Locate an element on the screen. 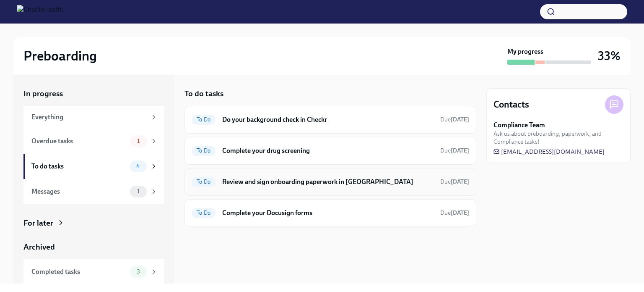  div: In progress is located at coordinates (94, 94).